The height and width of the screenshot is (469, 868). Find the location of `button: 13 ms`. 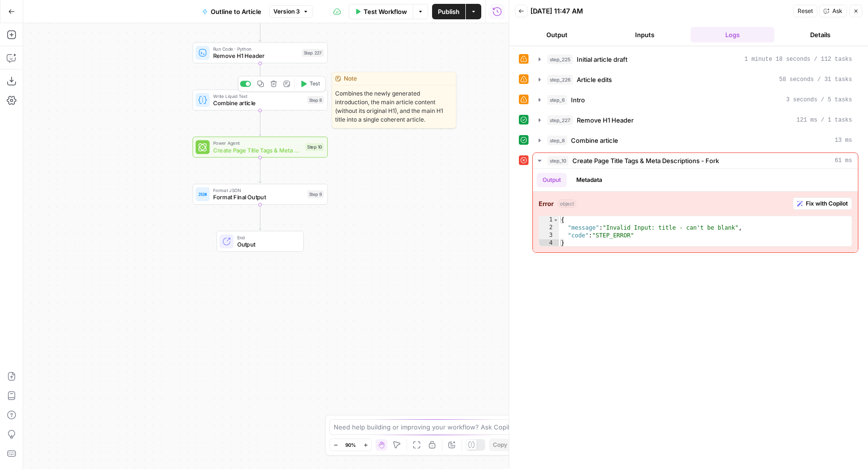

button: 13 ms is located at coordinates (695, 140).